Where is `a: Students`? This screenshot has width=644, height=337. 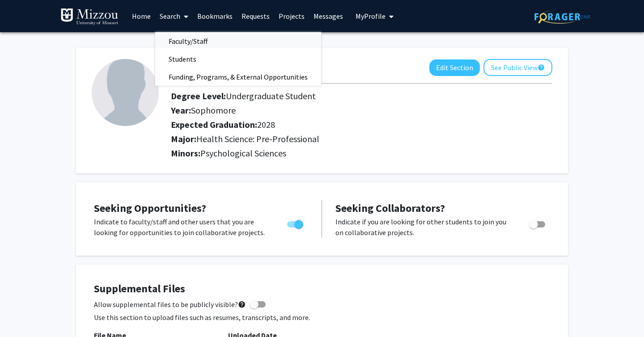 a: Students is located at coordinates (238, 59).